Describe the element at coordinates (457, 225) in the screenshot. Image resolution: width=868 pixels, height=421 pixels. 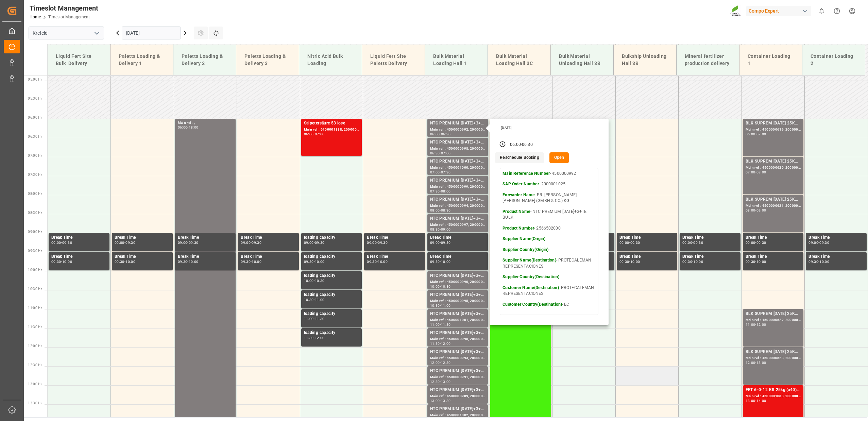
I see `div: Main ref : 4500000997, 2000001025` at that location.